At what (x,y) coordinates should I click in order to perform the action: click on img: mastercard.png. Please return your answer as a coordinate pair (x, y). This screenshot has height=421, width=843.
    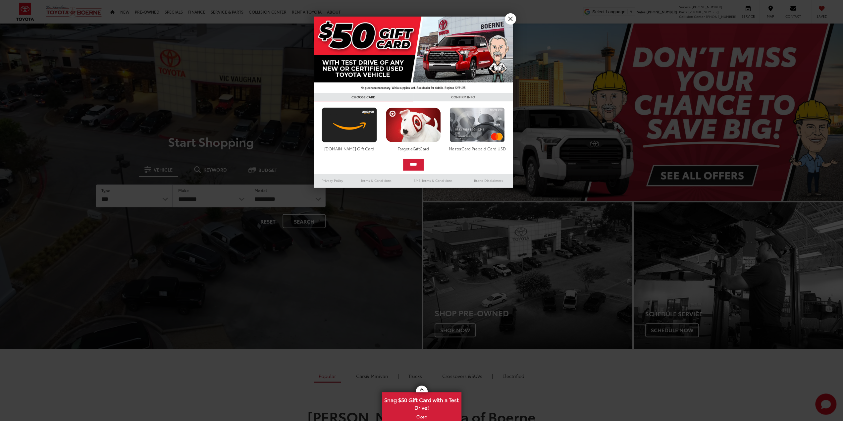
    Looking at the image, I should click on (477, 125).